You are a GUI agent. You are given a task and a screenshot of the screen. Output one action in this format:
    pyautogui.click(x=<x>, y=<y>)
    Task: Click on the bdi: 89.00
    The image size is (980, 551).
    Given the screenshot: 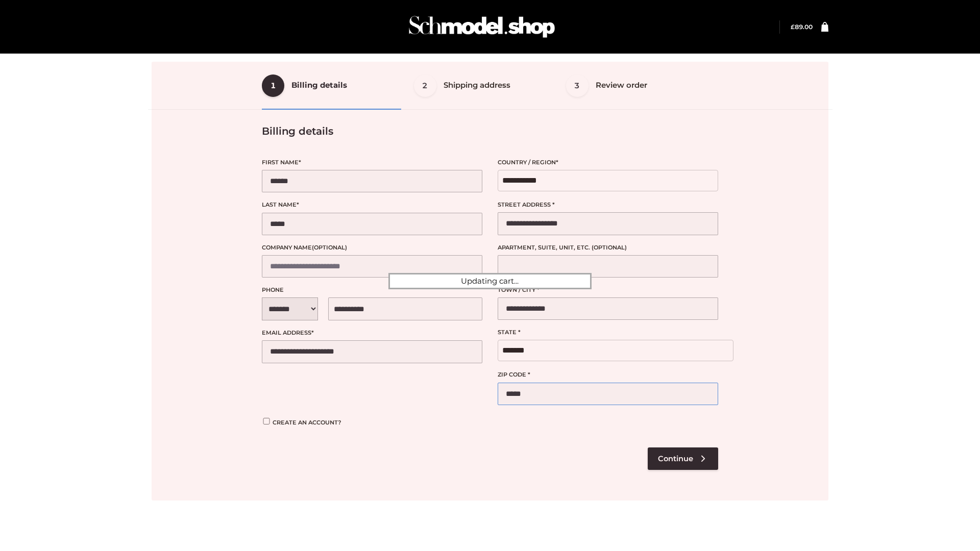 What is the action you would take?
    pyautogui.click(x=801, y=27)
    